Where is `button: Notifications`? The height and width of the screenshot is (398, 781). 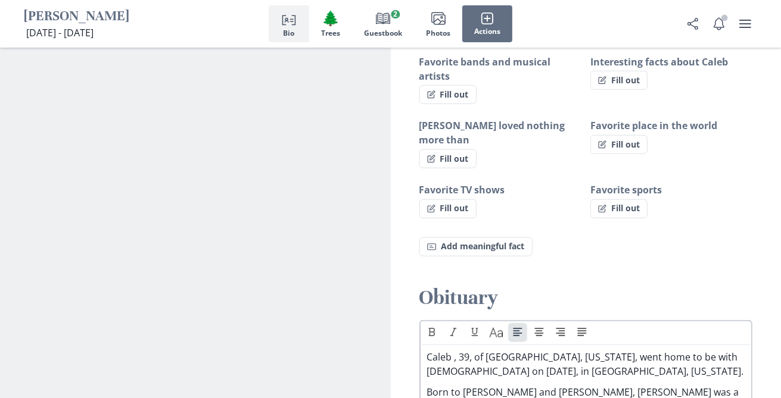 button: Notifications is located at coordinates (719, 24).